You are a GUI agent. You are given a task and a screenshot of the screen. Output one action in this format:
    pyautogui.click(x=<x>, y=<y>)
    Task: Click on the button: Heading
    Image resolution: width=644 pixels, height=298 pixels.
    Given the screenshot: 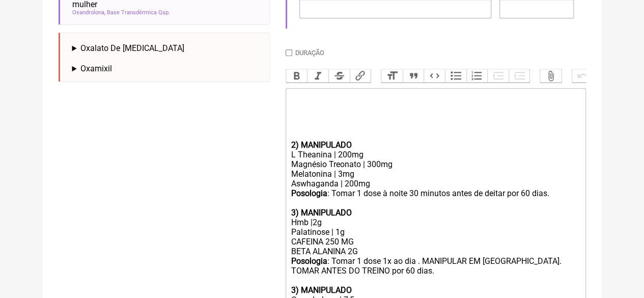 What is the action you would take?
    pyautogui.click(x=392, y=76)
    